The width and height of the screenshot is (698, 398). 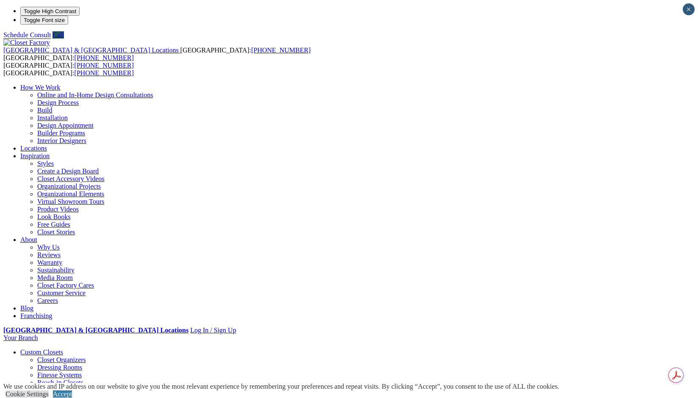 I want to click on a: Why Us, so click(x=48, y=247).